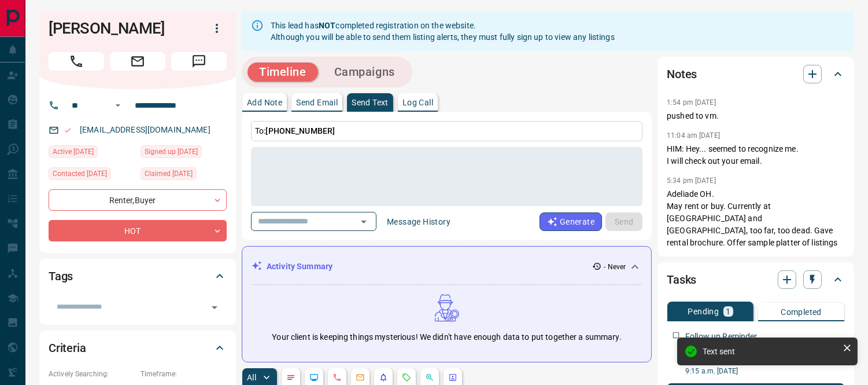 This screenshot has width=868, height=385. What do you see at coordinates (67, 348) in the screenshot?
I see `h2: Criteria` at bounding box center [67, 348].